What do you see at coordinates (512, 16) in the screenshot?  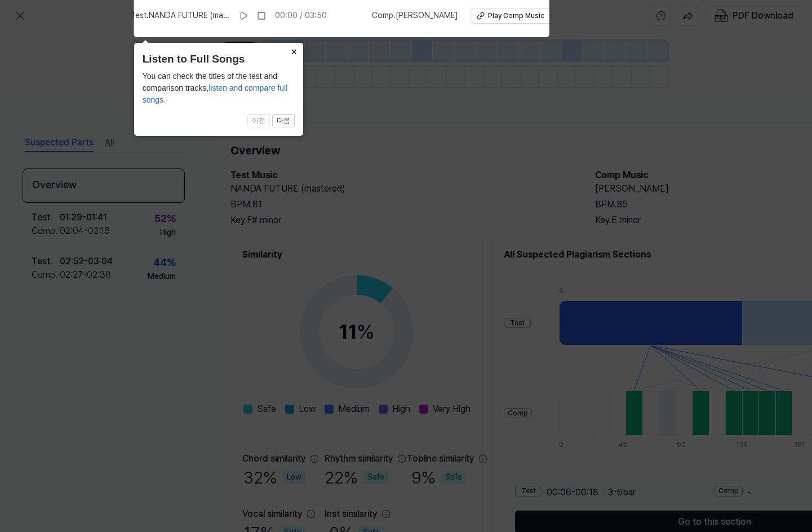 I see `a: Play Comp Music` at bounding box center [512, 16].